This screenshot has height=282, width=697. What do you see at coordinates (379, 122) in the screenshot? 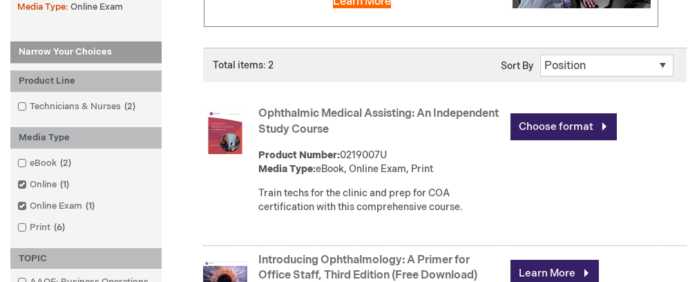
I see `a: Ophthalmic Medical Assisting: An Independent Study Course` at bounding box center [379, 122].